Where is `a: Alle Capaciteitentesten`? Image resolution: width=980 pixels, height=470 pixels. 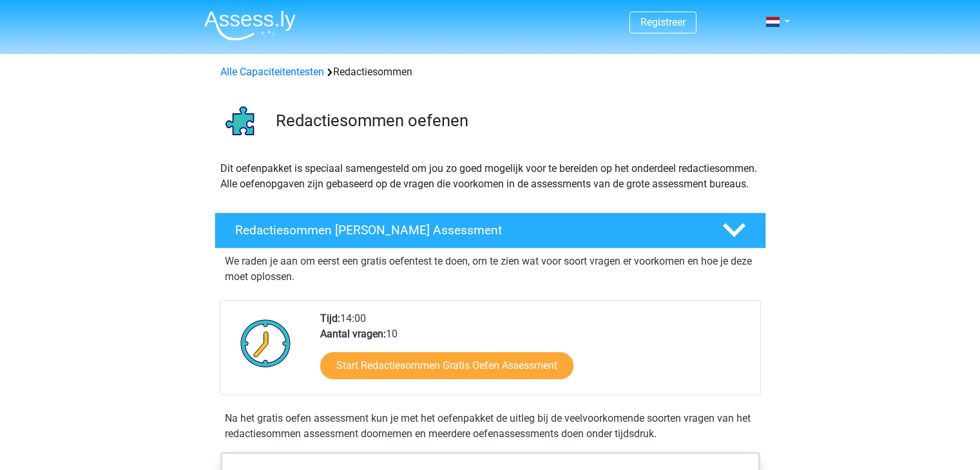
a: Alle Capaciteitentesten is located at coordinates (272, 72).